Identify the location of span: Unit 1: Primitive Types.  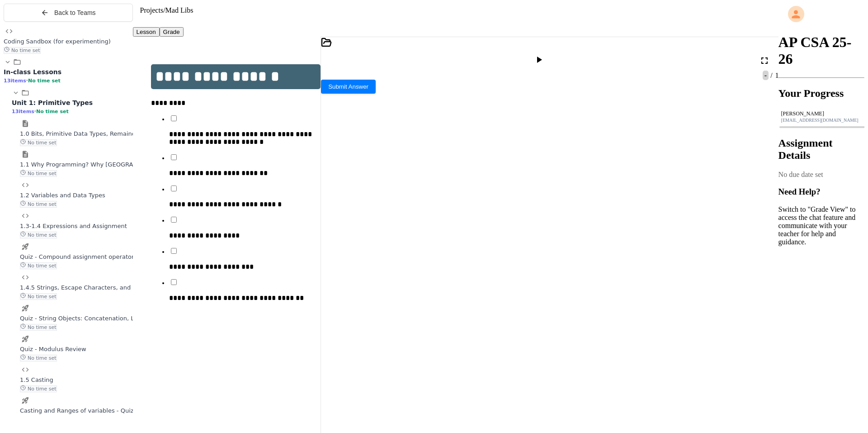
(52, 103).